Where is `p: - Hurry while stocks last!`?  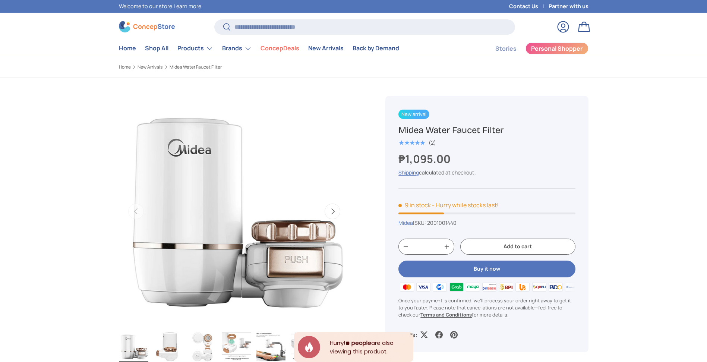 p: - Hurry while stocks last! is located at coordinates (465, 205).